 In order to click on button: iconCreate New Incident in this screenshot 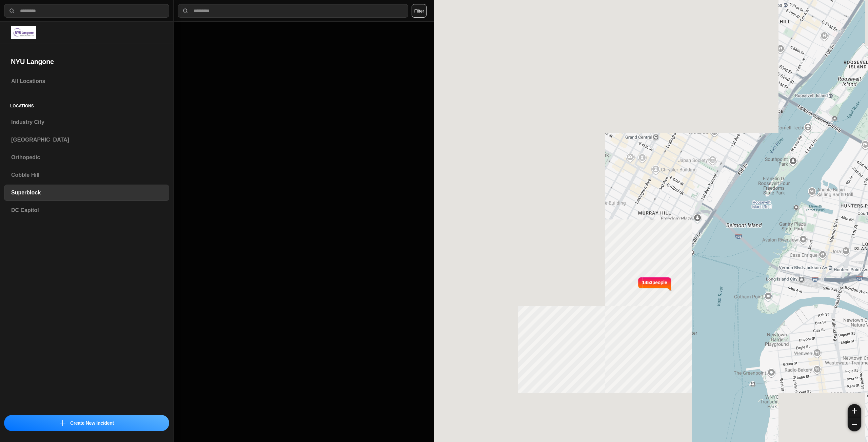, I will do `click(87, 423)`.